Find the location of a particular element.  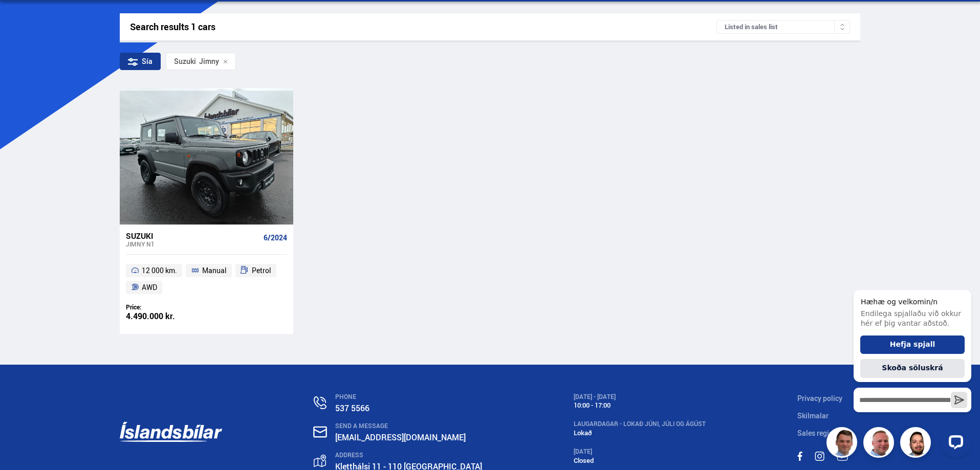

a: Skilmalar is located at coordinates (813, 415).